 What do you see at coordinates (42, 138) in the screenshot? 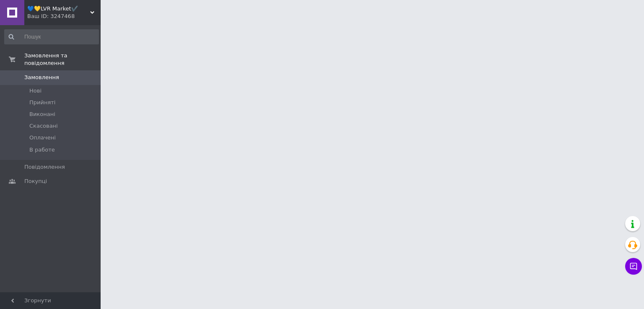
I see `span: Оплачені` at bounding box center [42, 138].